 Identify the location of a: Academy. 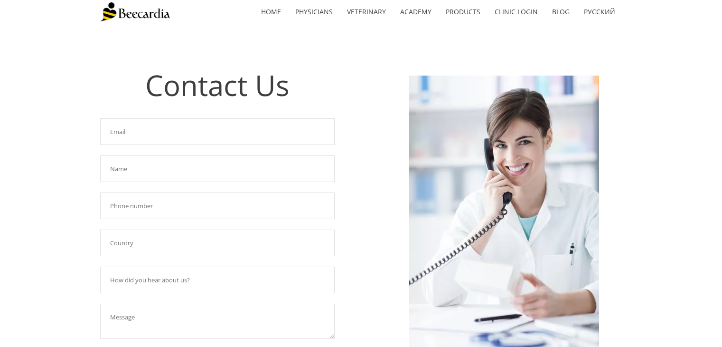
(416, 12).